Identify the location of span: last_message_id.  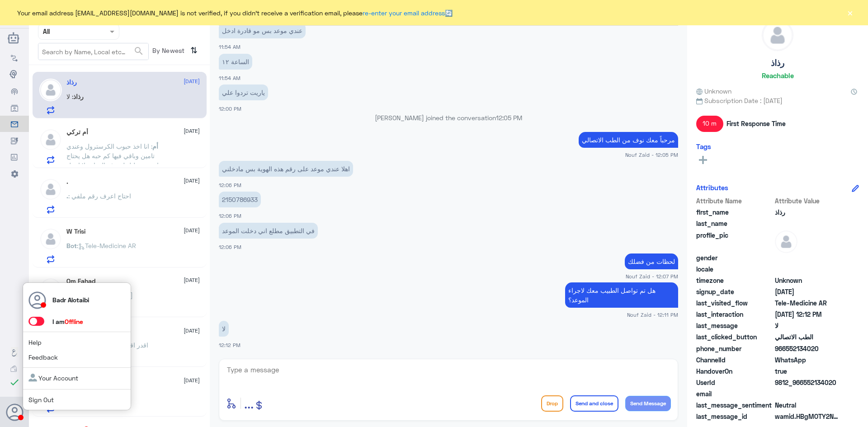
(735, 416).